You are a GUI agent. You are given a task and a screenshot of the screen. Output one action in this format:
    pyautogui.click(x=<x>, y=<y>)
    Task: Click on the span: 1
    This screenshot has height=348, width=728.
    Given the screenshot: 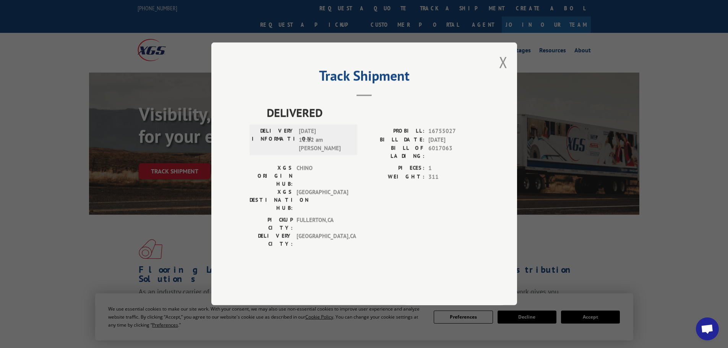 What is the action you would take?
    pyautogui.click(x=454, y=169)
    